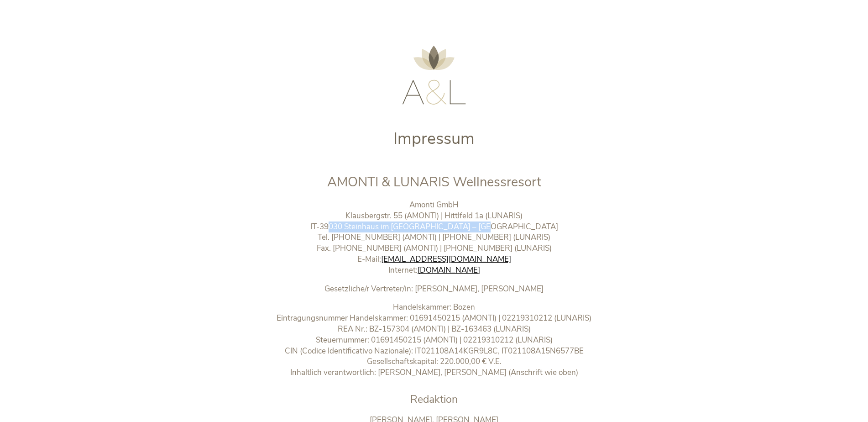  What do you see at coordinates (434, 339) in the screenshot?
I see `p: Handelskammer: Bozen Eintragungsnummer Handelskammer: 01691450215 (AMONTI) | 02219310212 (LUNARIS...` at bounding box center [434, 339].